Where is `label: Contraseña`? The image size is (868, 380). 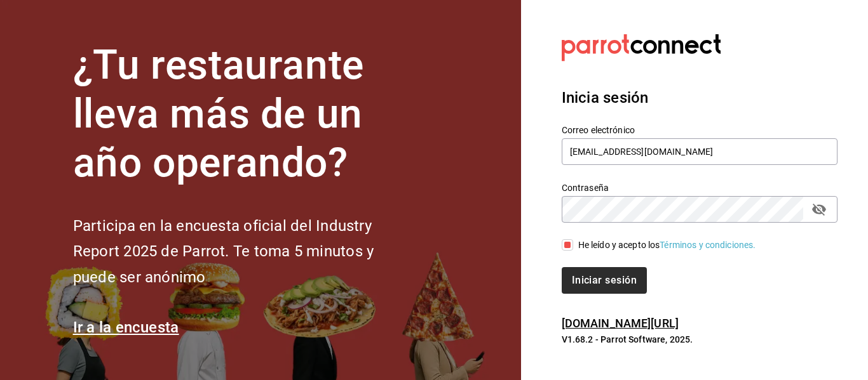
label: Contraseña is located at coordinates (700, 188).